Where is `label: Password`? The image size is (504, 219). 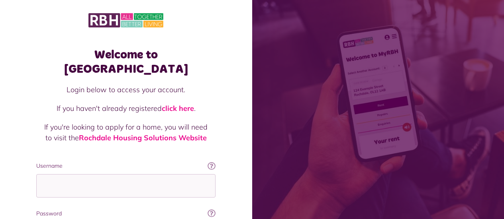
label: Password is located at coordinates (126, 214).